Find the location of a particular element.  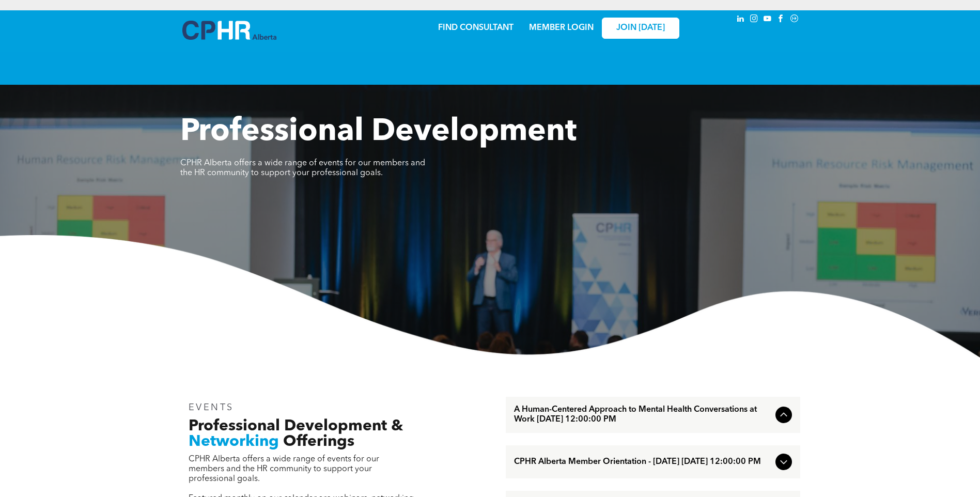

a: FIND CONSULTANT is located at coordinates (476, 28).